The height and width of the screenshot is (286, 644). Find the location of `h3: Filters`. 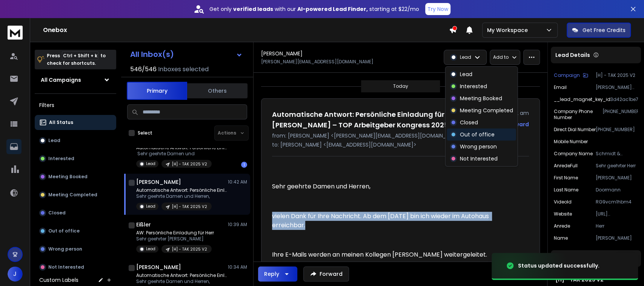

h3: Filters is located at coordinates (75, 105).